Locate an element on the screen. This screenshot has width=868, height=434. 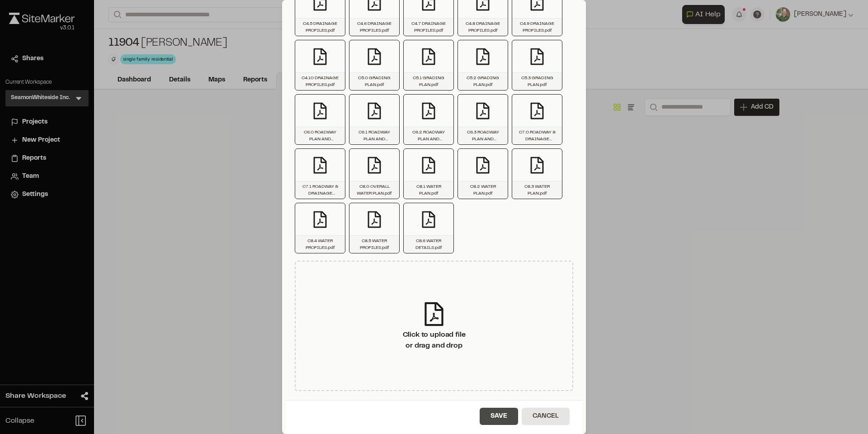
p: C4.7 DRAINAGE PROFILES.pdf is located at coordinates (429, 27).